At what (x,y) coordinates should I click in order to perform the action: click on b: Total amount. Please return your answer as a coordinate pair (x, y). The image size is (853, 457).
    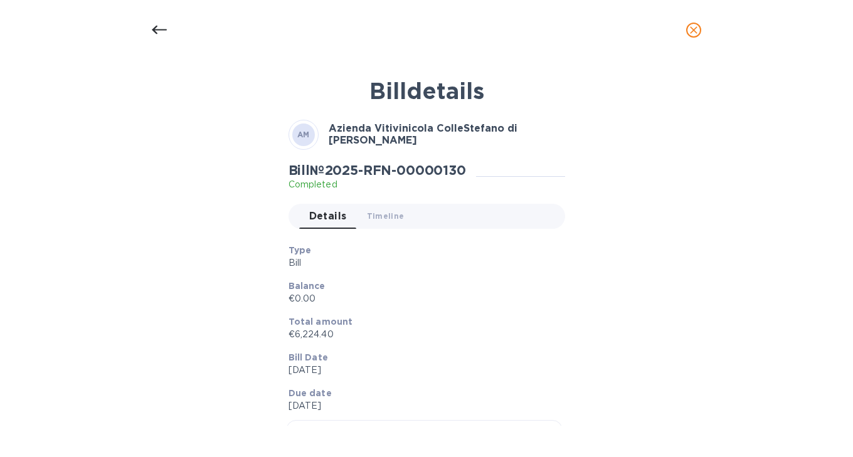
    Looking at the image, I should click on (320, 322).